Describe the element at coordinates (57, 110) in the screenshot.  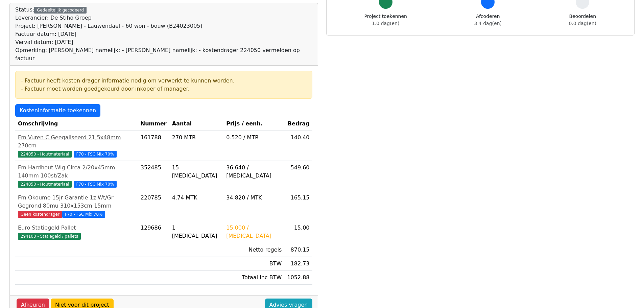
I see `a: Kosteninformatie toekennen` at that location.